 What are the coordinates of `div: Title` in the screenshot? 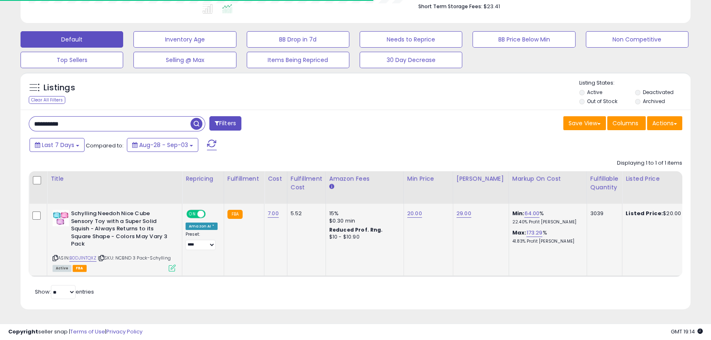 It's located at (114, 179).